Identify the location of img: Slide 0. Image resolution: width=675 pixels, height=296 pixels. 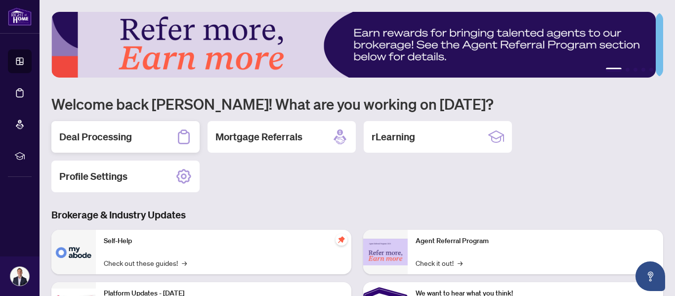
(353, 44).